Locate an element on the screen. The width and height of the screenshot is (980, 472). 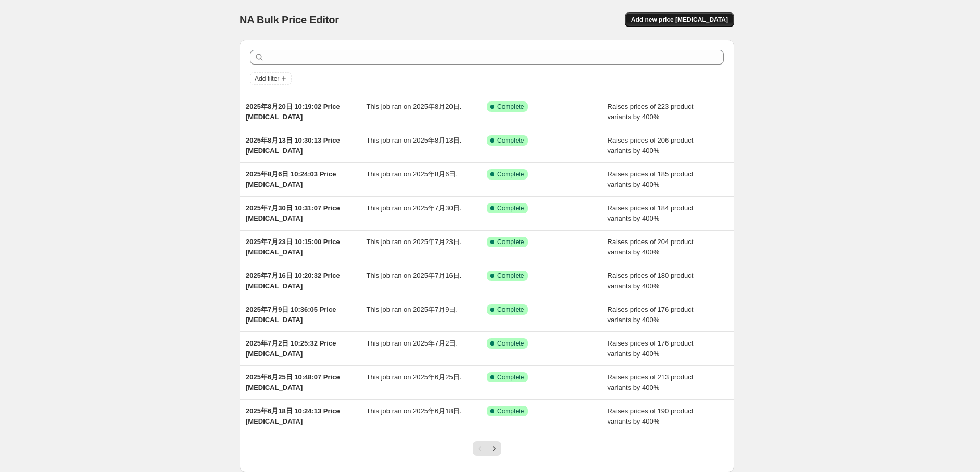
span: This job ran on 2025年6月25日. is located at coordinates (414, 377).